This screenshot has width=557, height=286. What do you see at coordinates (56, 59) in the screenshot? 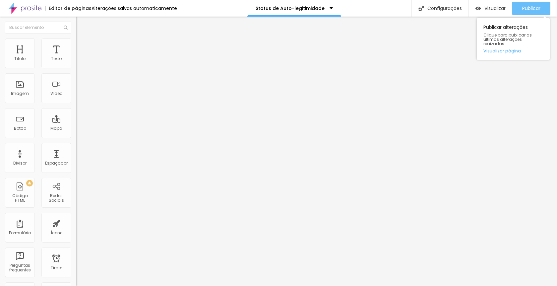
I see `div: Texto` at bounding box center [56, 59].